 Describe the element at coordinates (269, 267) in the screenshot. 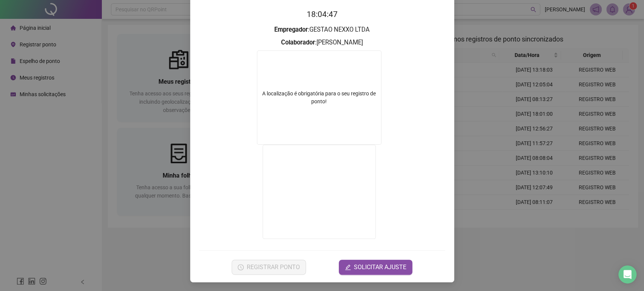

I see `button: REGISTRAR PONTO` at that location.